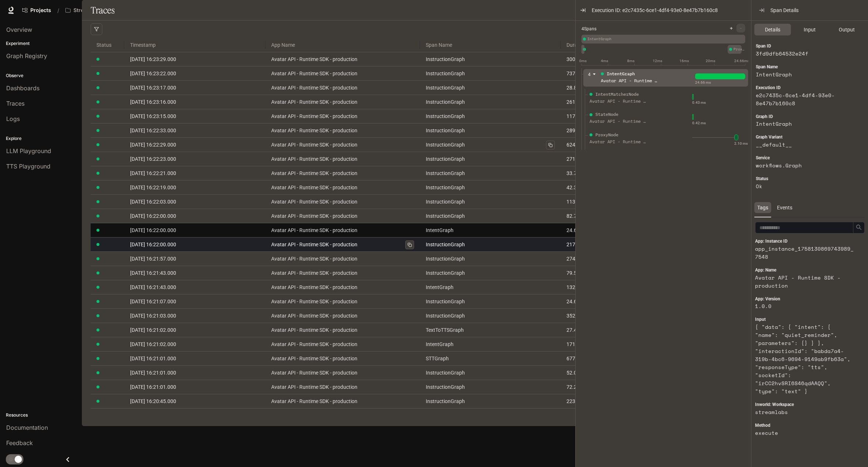  What do you see at coordinates (603, 273) in the screenshot?
I see `a: 79.56ms` at bounding box center [603, 273].